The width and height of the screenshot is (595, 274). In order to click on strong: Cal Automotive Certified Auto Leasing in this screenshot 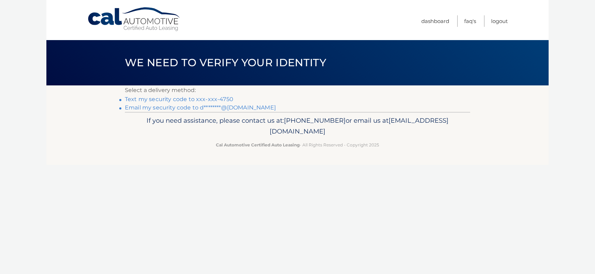, I will do `click(258, 145)`.